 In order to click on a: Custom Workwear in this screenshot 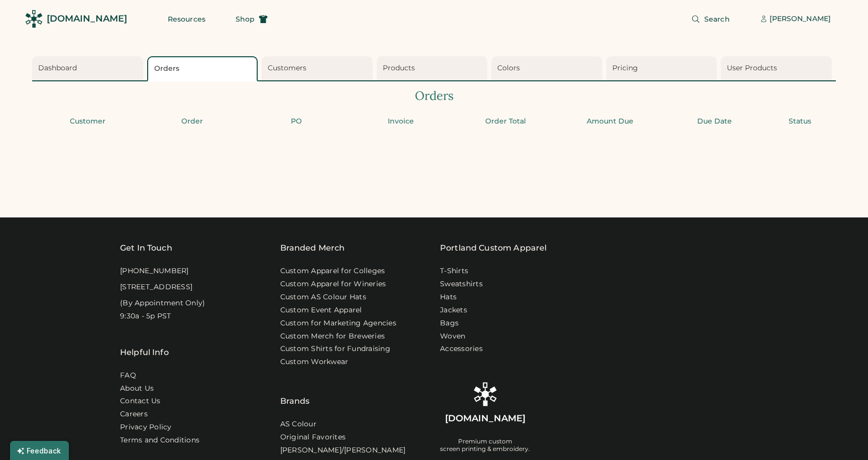, I will do `click(314, 362)`.